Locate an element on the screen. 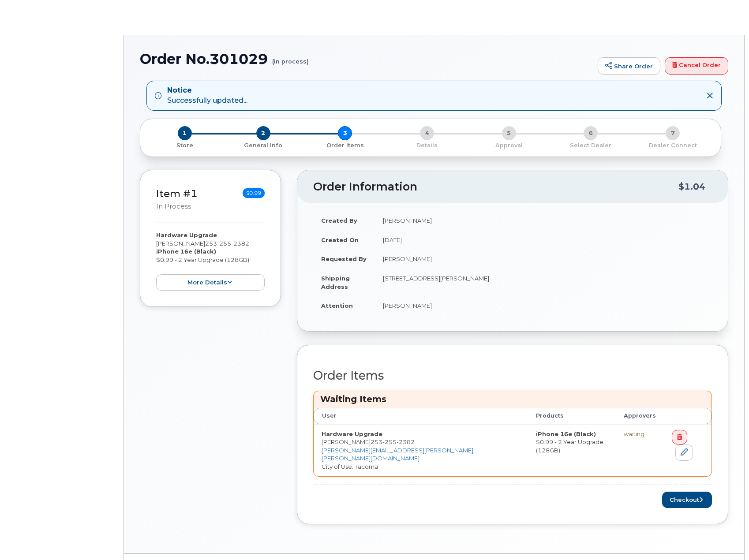  th: Products is located at coordinates (572, 416).